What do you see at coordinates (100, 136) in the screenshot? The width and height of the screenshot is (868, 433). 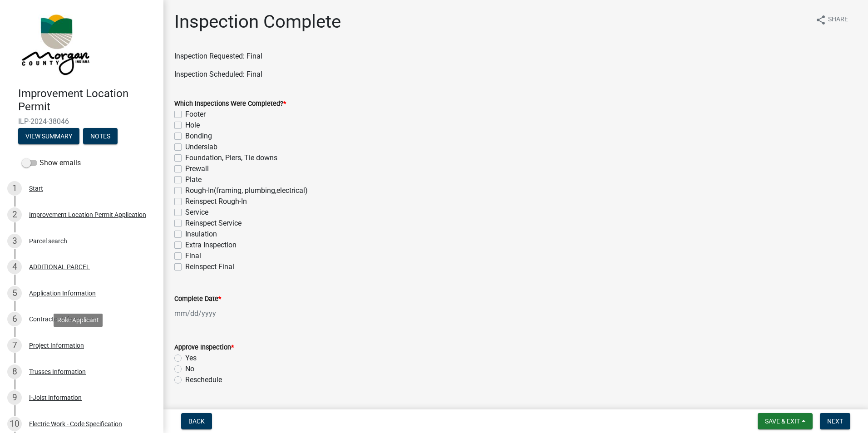 I see `wm-modal-confirm: Notes` at bounding box center [100, 136].